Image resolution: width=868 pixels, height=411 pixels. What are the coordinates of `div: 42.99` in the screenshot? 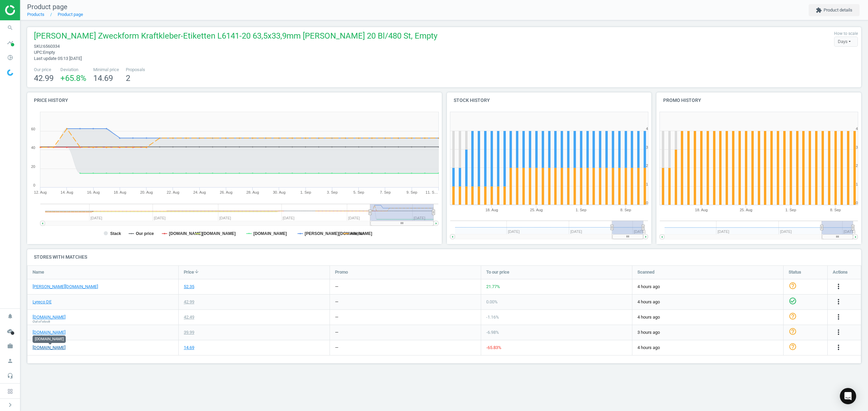 It's located at (189, 302).